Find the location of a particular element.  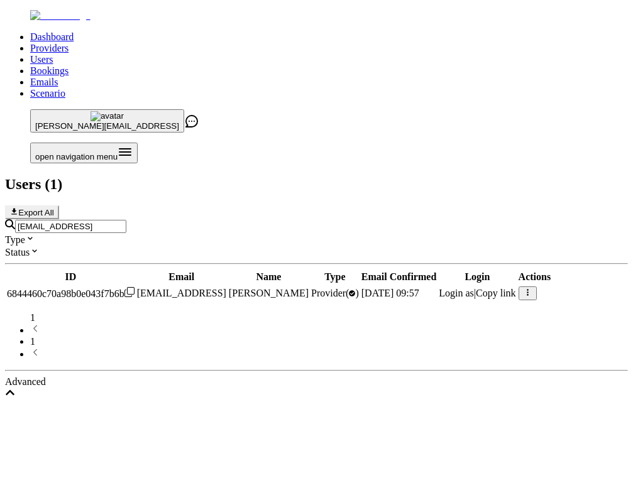

img: avatar is located at coordinates (107, 116).